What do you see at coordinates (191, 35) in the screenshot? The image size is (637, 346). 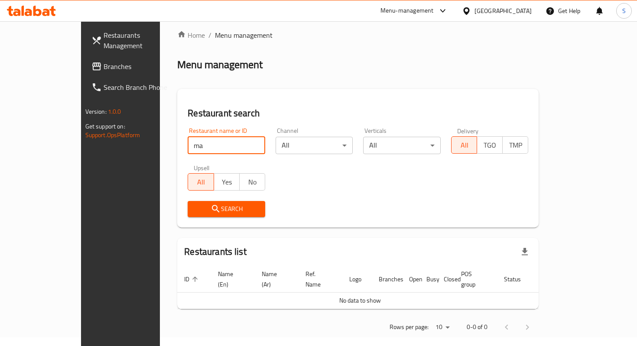 I see `a: Home` at bounding box center [191, 35].